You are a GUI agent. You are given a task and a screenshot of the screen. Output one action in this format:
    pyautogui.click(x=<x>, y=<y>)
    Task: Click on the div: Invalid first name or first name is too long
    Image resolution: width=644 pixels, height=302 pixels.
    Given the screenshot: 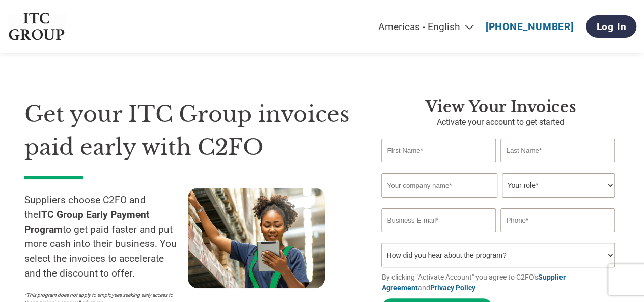 What is the action you would take?
    pyautogui.click(x=438, y=166)
    